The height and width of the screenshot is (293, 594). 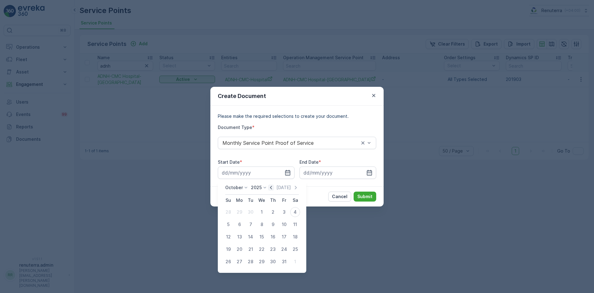 What do you see at coordinates (240, 249) in the screenshot?
I see `div: 20` at bounding box center [240, 249].